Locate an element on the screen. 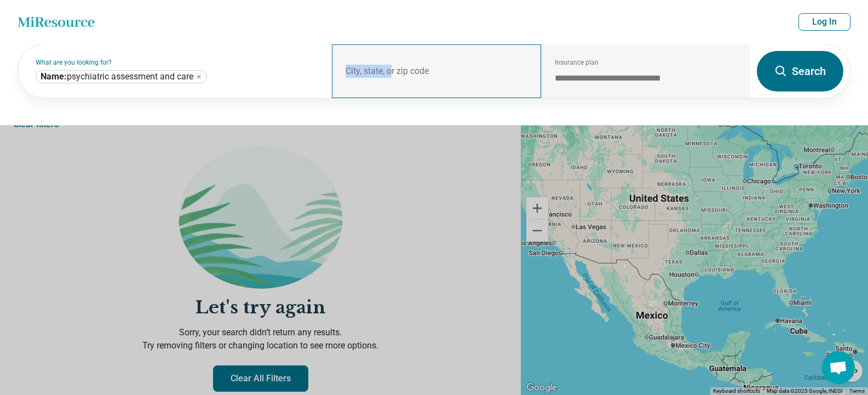 This screenshot has width=868, height=395. span: psychiatric assessment and care is located at coordinates (116, 77).